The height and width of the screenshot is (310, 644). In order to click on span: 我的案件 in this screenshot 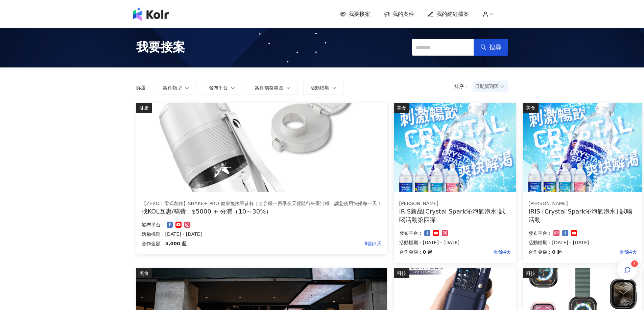, I will do `click(403, 14)`.